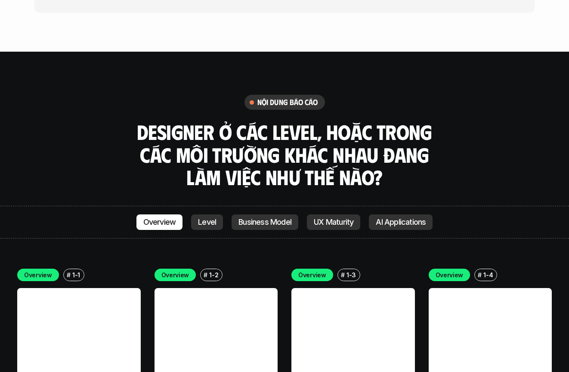 Image resolution: width=569 pixels, height=372 pixels. Describe the element at coordinates (334, 222) in the screenshot. I see `a: UX Maturity` at that location.